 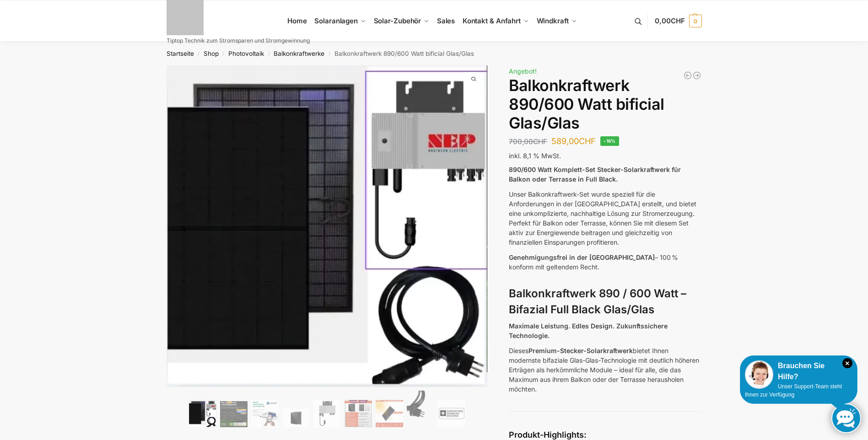 I want to click on a: Startseite, so click(x=180, y=53).